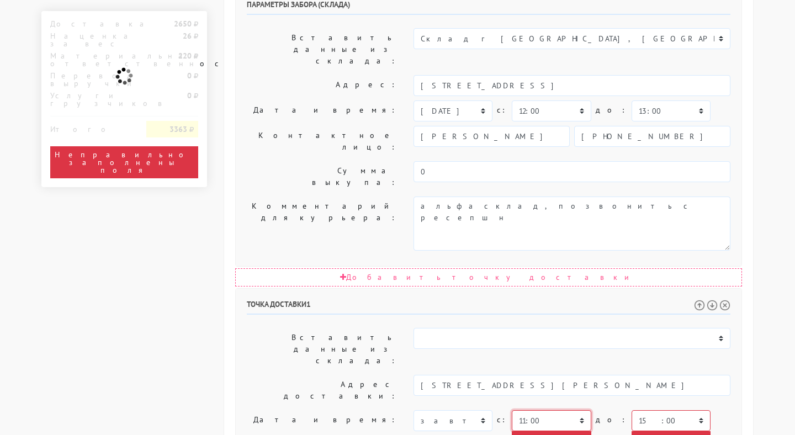 The image size is (795, 435). What do you see at coordinates (489, 307) in the screenshot?
I see `h6: Точка доставки` at bounding box center [489, 307].